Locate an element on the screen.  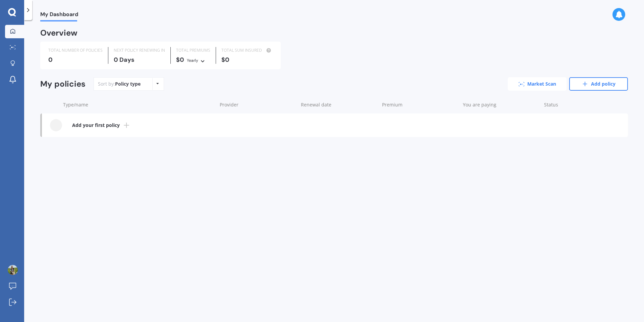
div: TOTAL PREMIUMS is located at coordinates (193, 50).